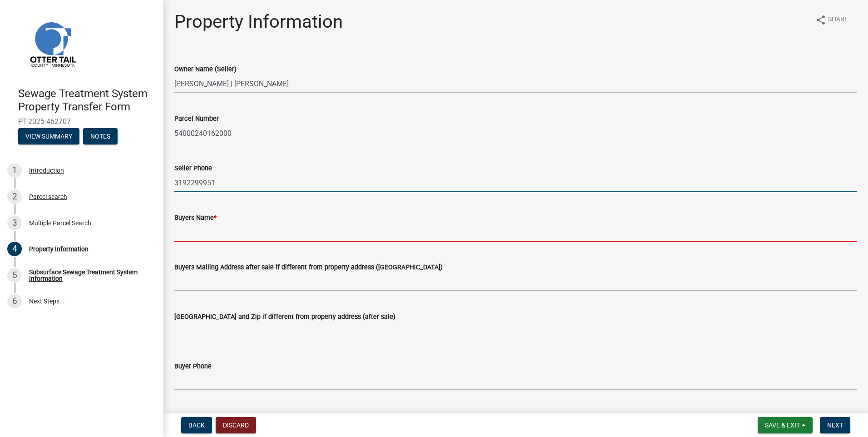  I want to click on wm-modal-confirm: Summary, so click(49, 136).